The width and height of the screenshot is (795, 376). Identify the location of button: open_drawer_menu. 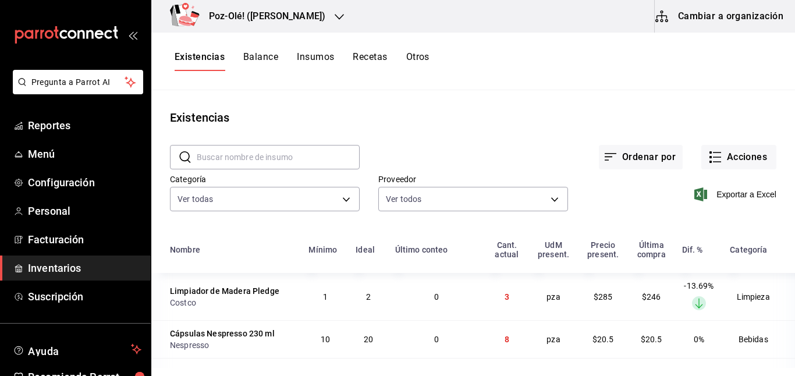
(133, 35).